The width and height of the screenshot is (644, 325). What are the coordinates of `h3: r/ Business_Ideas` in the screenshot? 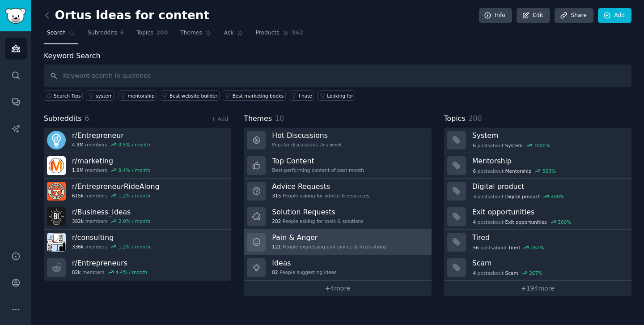 It's located at (111, 212).